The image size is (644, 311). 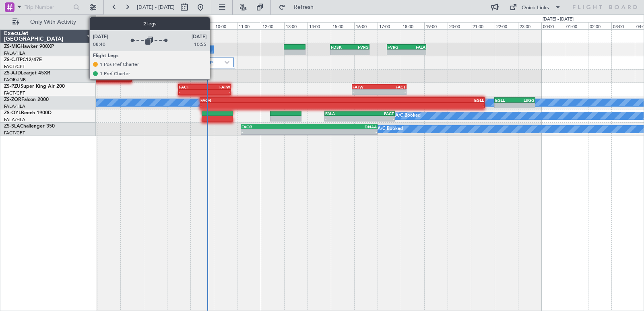 What do you see at coordinates (27, 73) in the screenshot?
I see `a: ZS-AJDLearjet 45XR` at bounding box center [27, 73].